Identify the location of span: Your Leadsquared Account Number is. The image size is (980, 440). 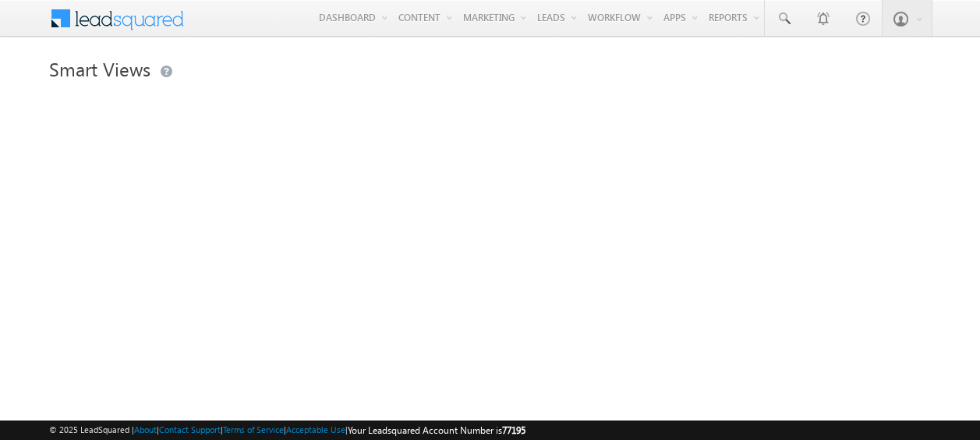
(436, 430).